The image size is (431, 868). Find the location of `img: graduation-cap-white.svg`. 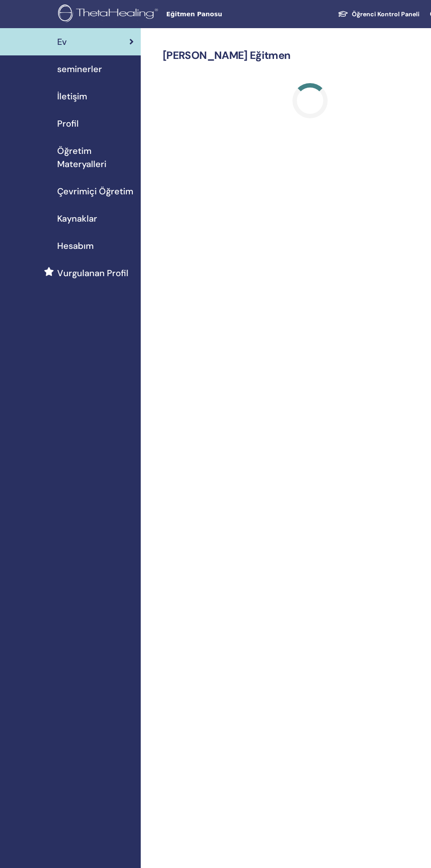

img: graduation-cap-white.svg is located at coordinates (343, 14).